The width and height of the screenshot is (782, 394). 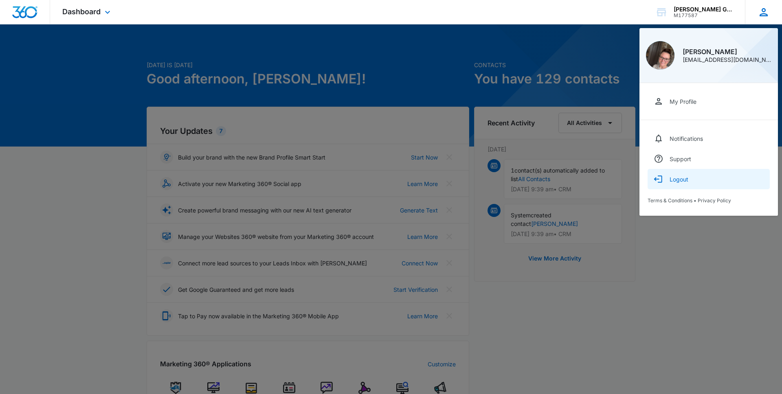 What do you see at coordinates (714, 200) in the screenshot?
I see `a: Privacy Policy` at bounding box center [714, 200].